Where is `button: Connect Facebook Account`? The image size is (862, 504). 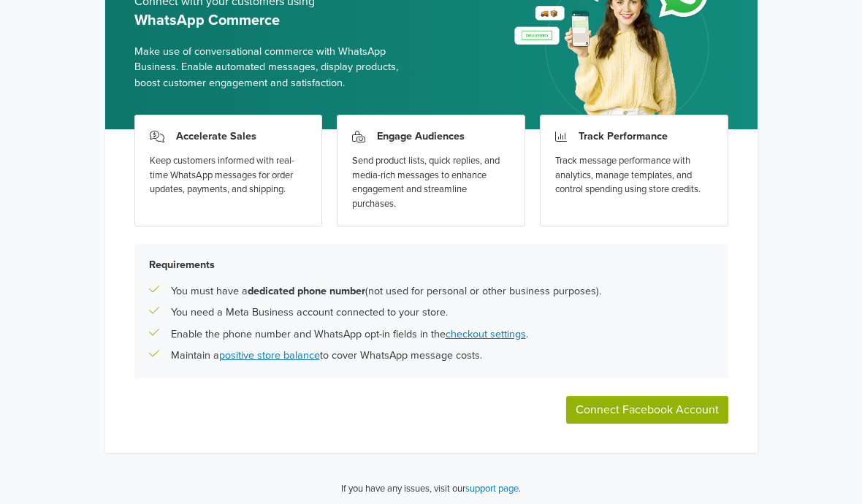 button: Connect Facebook Account is located at coordinates (647, 410).